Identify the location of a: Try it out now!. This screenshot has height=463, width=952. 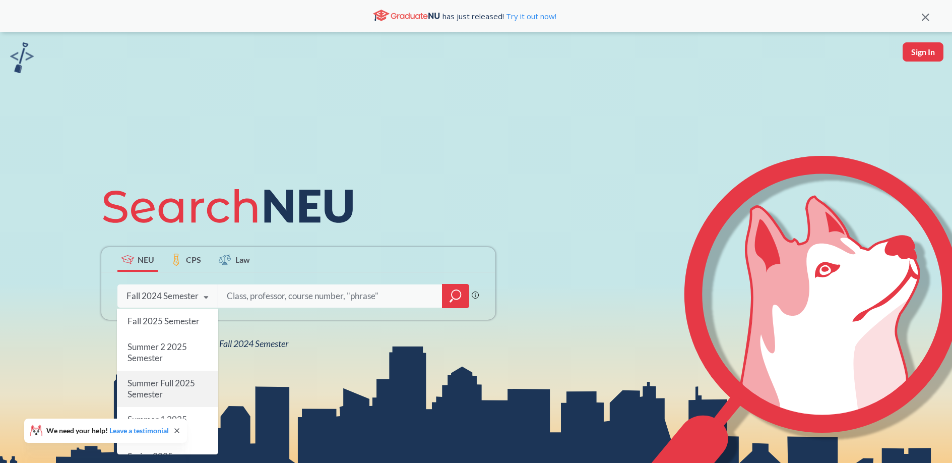
(530, 16).